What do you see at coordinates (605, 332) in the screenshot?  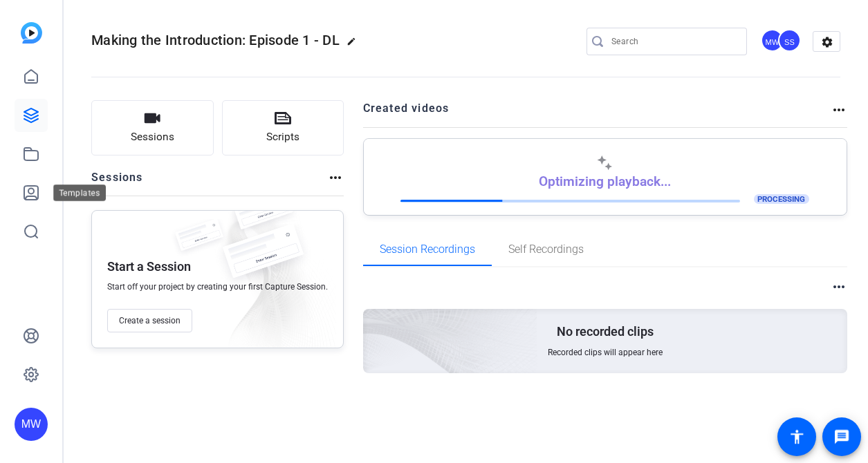 I see `p: No recorded clips` at bounding box center [605, 332].